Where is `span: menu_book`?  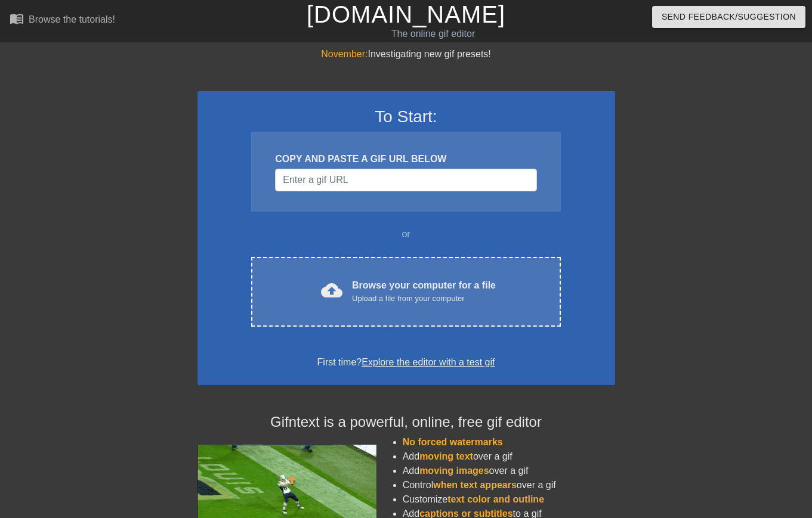
span: menu_book is located at coordinates (17, 18).